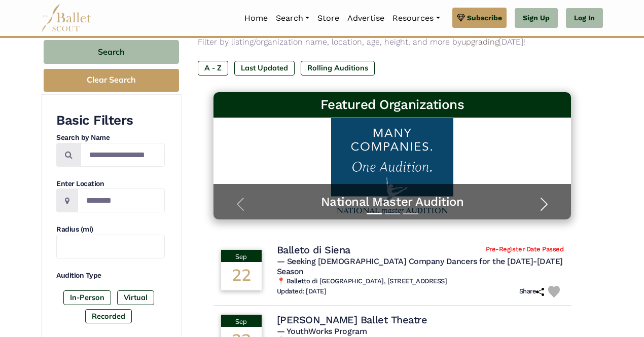  I want to click on input: Location, so click(121, 200).